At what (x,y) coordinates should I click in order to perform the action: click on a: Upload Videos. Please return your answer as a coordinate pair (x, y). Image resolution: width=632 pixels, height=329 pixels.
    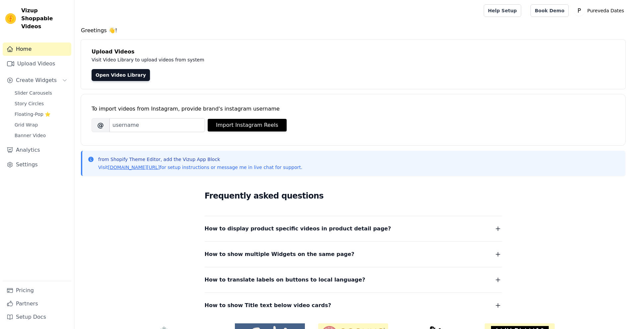
    Looking at the image, I should click on (37, 64).